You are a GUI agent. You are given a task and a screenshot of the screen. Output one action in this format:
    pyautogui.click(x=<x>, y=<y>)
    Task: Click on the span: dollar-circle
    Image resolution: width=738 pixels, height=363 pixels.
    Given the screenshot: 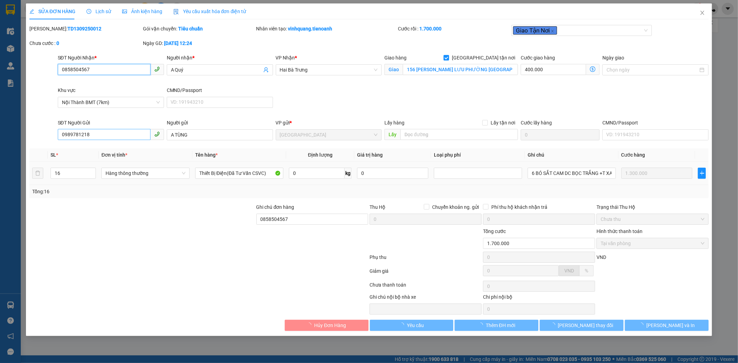 What is the action you would take?
    pyautogui.click(x=593, y=69)
    